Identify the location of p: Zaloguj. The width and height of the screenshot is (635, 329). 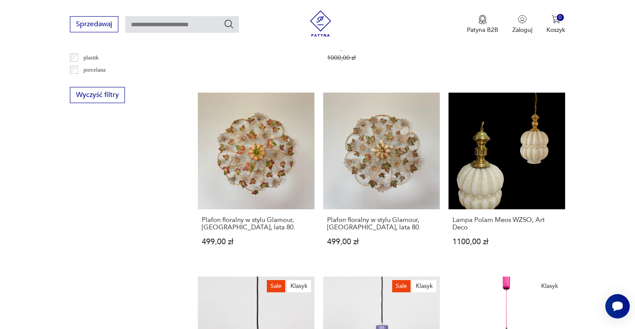
(522, 30).